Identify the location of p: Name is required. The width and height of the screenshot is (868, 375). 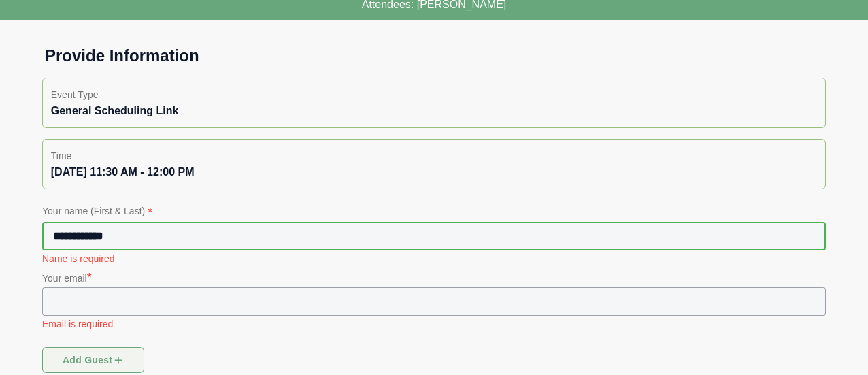
(434, 258).